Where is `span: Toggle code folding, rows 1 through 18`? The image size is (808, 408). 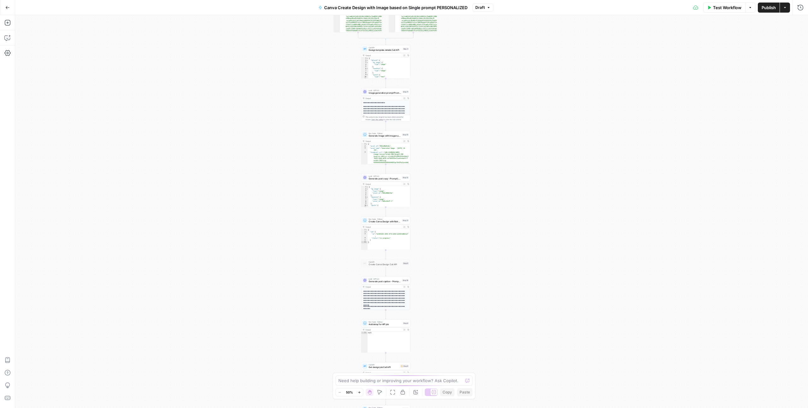
span: Toggle code folding, rows 1 through 18 is located at coordinates (367, 187).